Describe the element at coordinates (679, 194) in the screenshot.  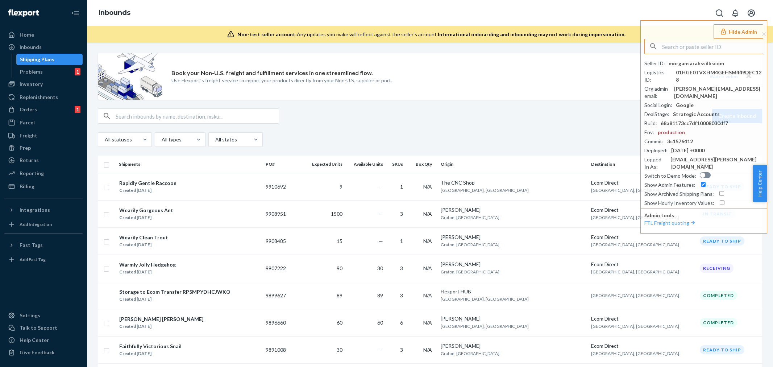
I see `div: Show Archived Shipping Plans :` at that location.